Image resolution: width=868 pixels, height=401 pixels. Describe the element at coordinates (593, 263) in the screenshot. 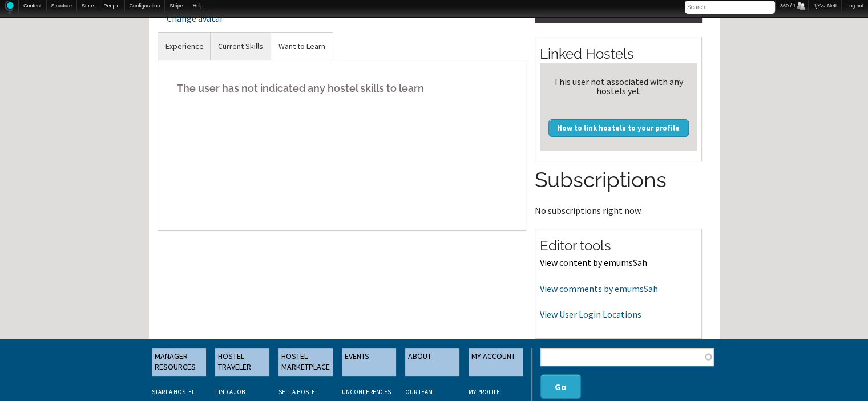

I see `a: View content by emumsSah` at that location.